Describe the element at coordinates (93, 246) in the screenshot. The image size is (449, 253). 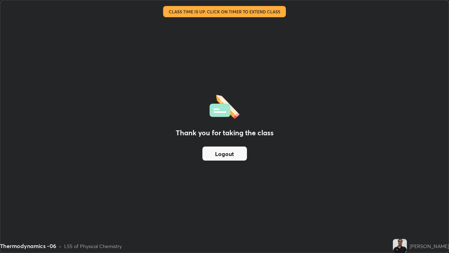
I see `div: L55 of Physical Chemistry` at that location.